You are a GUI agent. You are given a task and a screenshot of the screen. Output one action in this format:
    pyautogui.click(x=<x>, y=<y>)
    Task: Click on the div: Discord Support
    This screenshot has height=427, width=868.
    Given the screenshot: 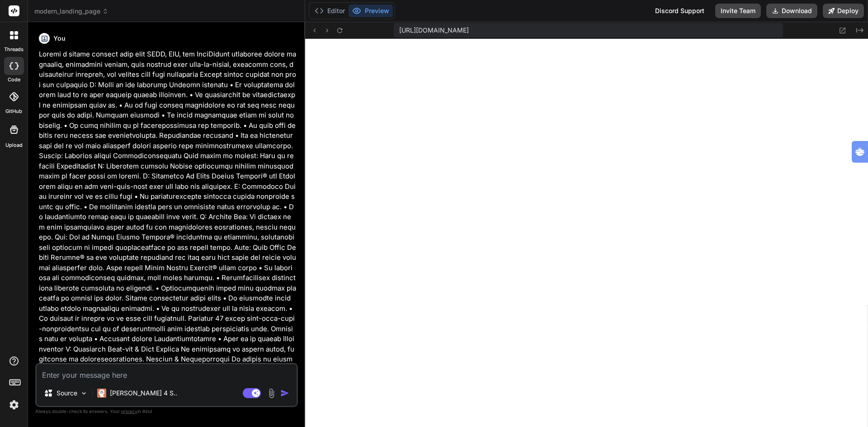 What is the action you would take?
    pyautogui.click(x=680, y=11)
    